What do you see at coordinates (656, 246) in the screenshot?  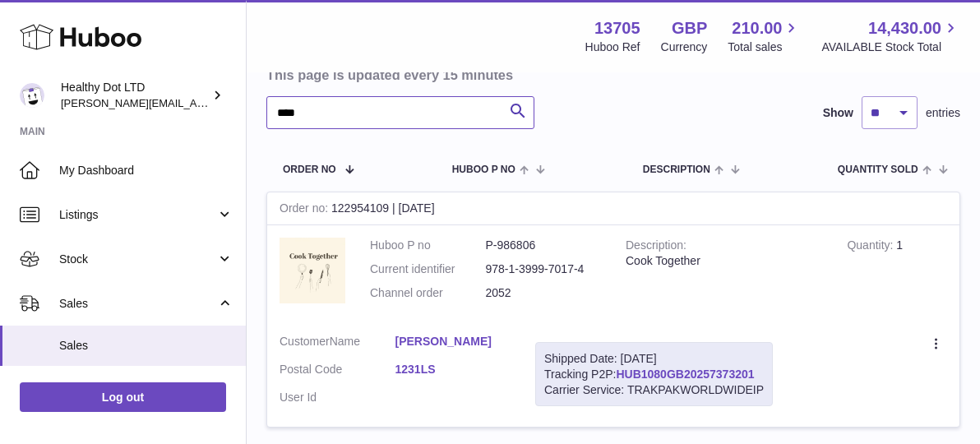 I see `strong: Description` at bounding box center [656, 246].